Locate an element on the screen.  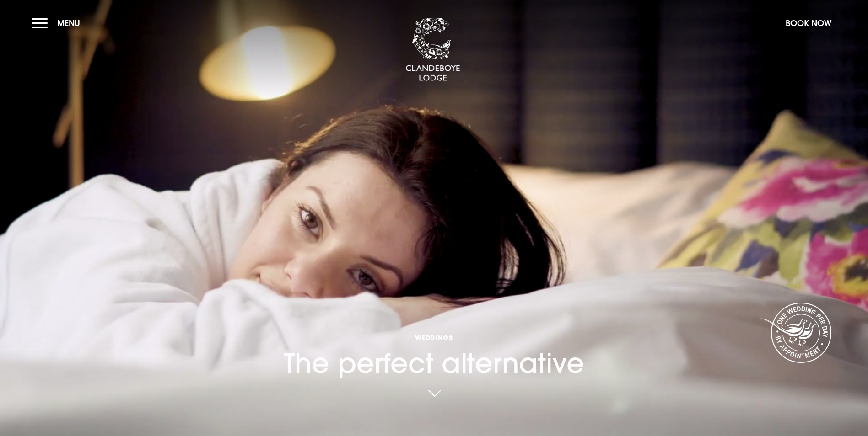
span: Menu is located at coordinates (69, 23).